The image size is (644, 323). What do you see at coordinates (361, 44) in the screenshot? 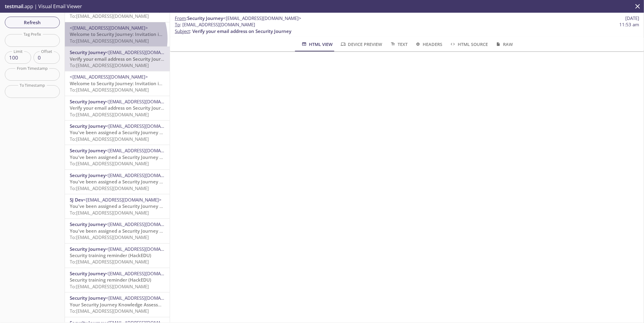
I see `span: Device Preview` at bounding box center [361, 44].